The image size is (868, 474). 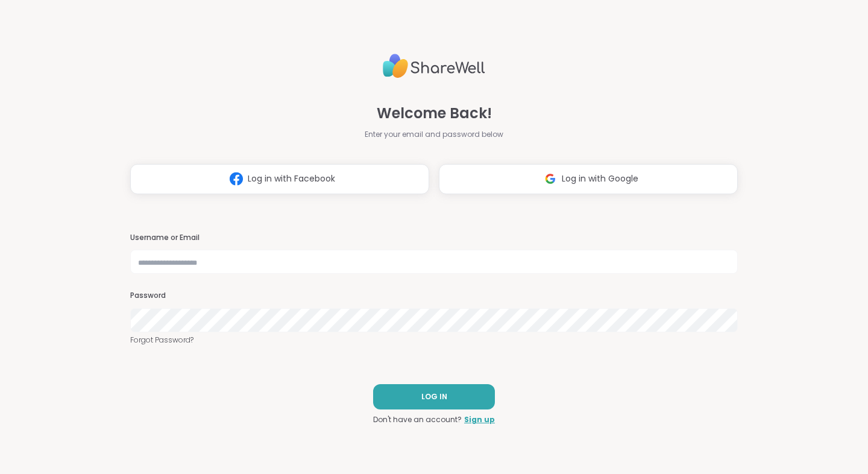 What do you see at coordinates (434, 113) in the screenshot?
I see `span: Welcome Back!` at bounding box center [434, 113].